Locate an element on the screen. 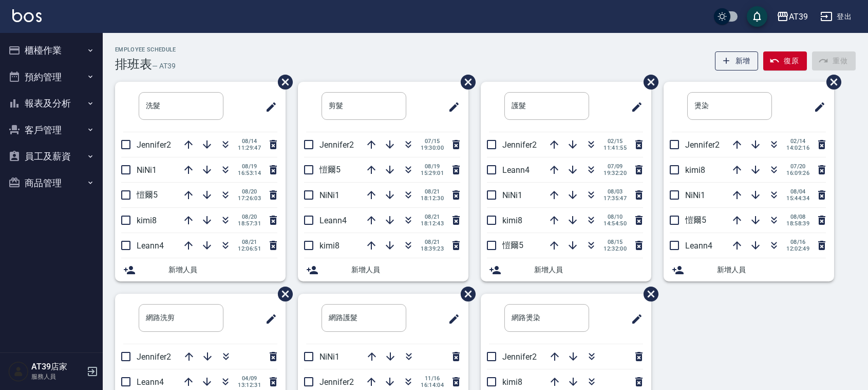  span: 04/09 is located at coordinates (249, 378).